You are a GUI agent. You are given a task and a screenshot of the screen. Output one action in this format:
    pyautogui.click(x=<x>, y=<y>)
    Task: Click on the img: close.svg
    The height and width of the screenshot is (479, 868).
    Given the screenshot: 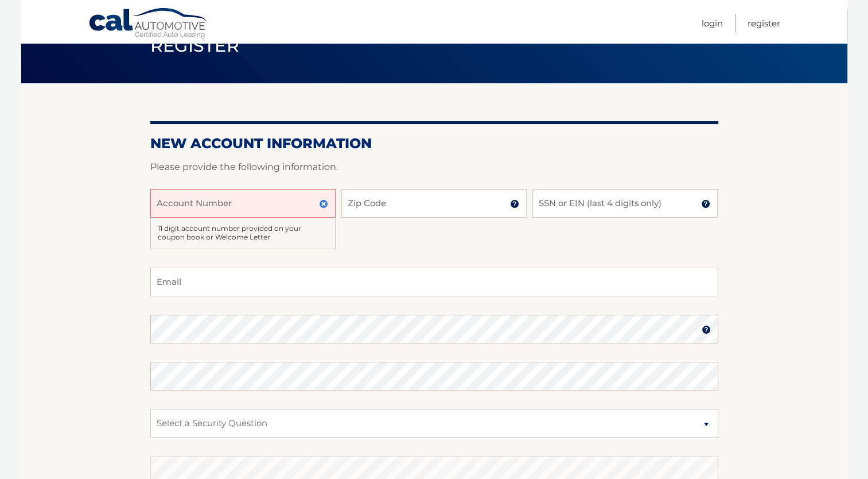 What is the action you would take?
    pyautogui.click(x=323, y=204)
    